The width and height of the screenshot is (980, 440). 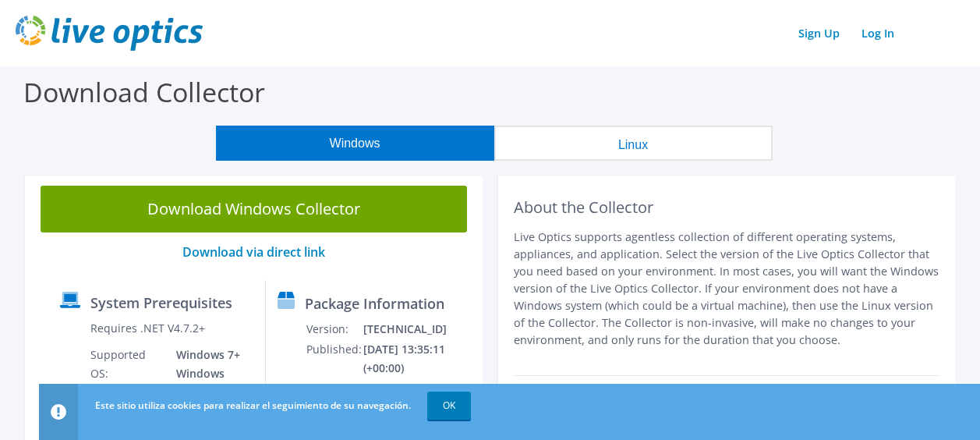 What do you see at coordinates (209, 374) in the screenshot?
I see `td: Windows 7+ Windows 2008R2+` at bounding box center [209, 374].